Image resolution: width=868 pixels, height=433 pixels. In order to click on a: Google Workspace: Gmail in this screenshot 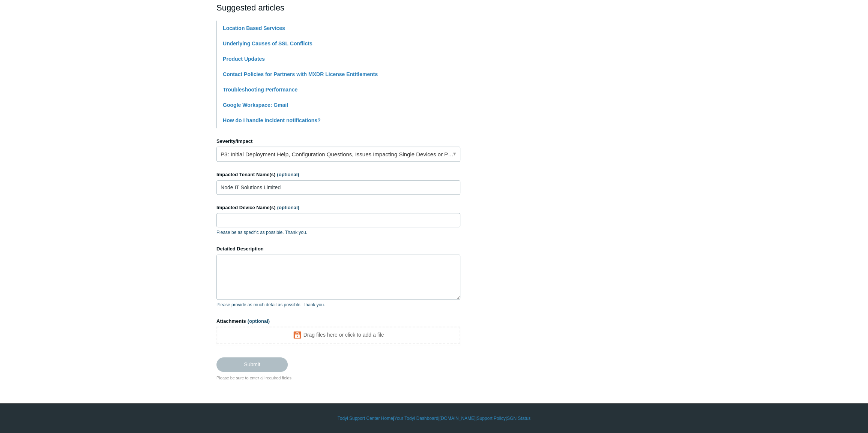, I will do `click(255, 105)`.